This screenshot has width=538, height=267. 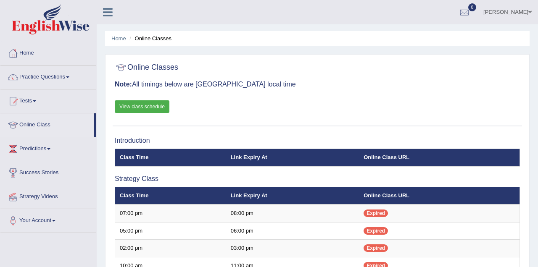 I want to click on td: 02:00 pm, so click(x=171, y=249).